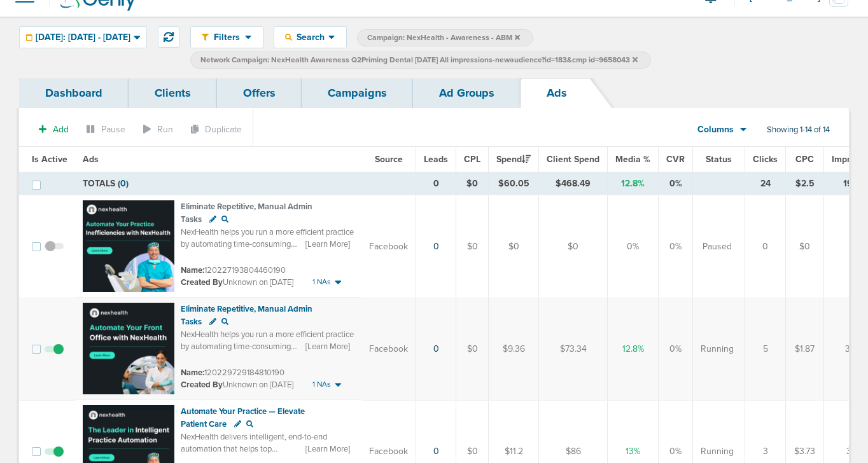 This screenshot has height=463, width=868. I want to click on span: Filters, so click(226, 37).